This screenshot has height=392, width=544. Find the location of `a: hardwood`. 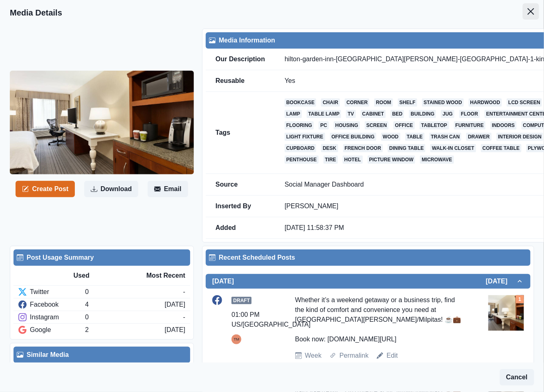

a: hardwood is located at coordinates (485, 102).